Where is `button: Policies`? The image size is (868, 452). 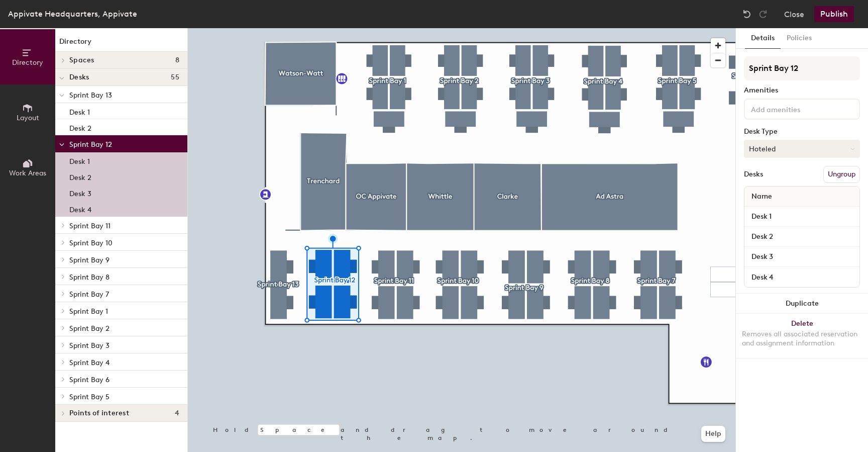 button: Policies is located at coordinates (799, 38).